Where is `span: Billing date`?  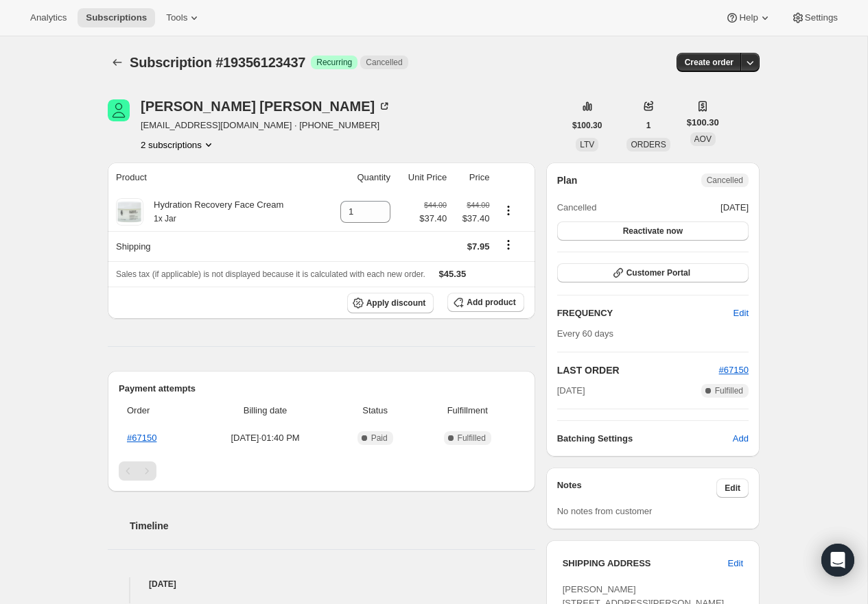 span: Billing date is located at coordinates (265, 411).